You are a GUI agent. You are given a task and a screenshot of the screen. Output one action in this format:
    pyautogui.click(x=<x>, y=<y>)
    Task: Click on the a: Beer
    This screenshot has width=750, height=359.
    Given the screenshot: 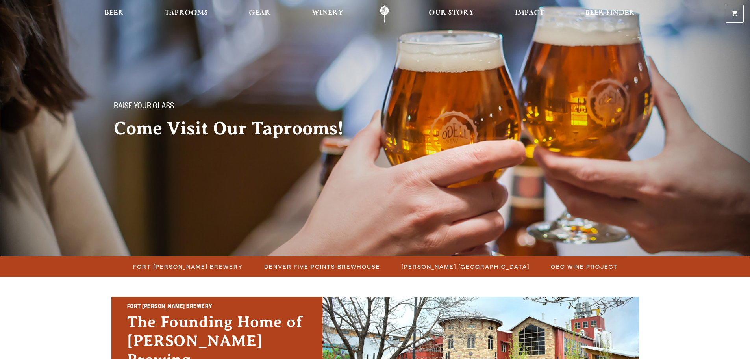 What is the action you would take?
    pyautogui.click(x=114, y=14)
    